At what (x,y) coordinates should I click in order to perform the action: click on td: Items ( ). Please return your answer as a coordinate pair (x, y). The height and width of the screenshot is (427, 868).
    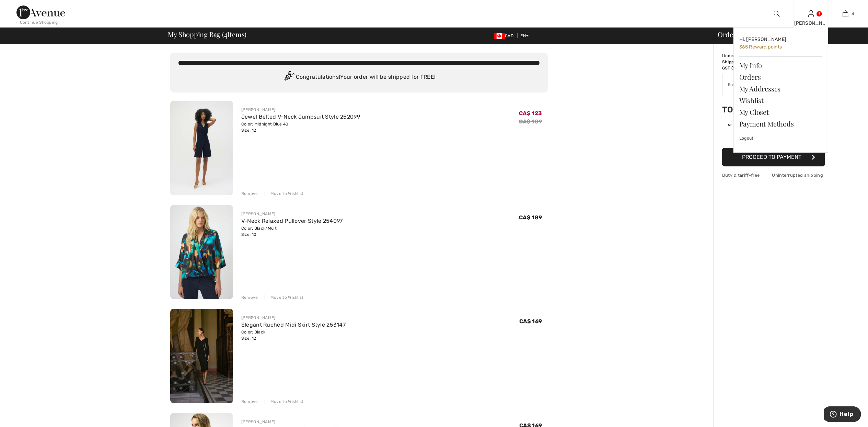
    Looking at the image, I should click on (740, 56).